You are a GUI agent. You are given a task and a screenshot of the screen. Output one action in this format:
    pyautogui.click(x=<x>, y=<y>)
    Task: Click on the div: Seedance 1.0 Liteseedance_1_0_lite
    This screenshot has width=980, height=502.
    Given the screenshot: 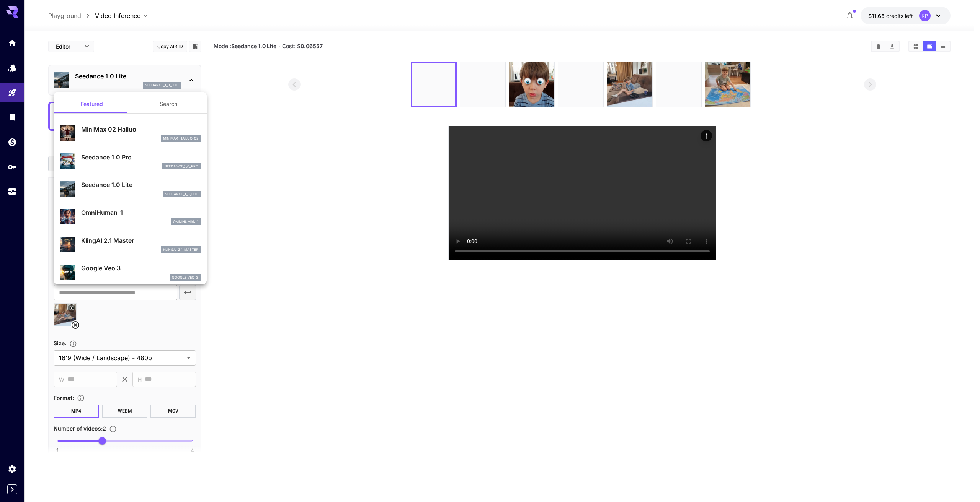 What is the action you would take?
    pyautogui.click(x=130, y=189)
    